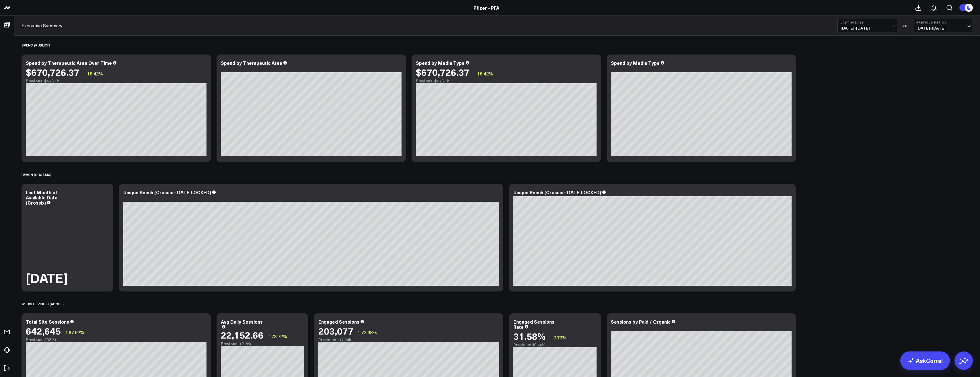 The image size is (980, 377). I want to click on span: 67.92%, so click(76, 332).